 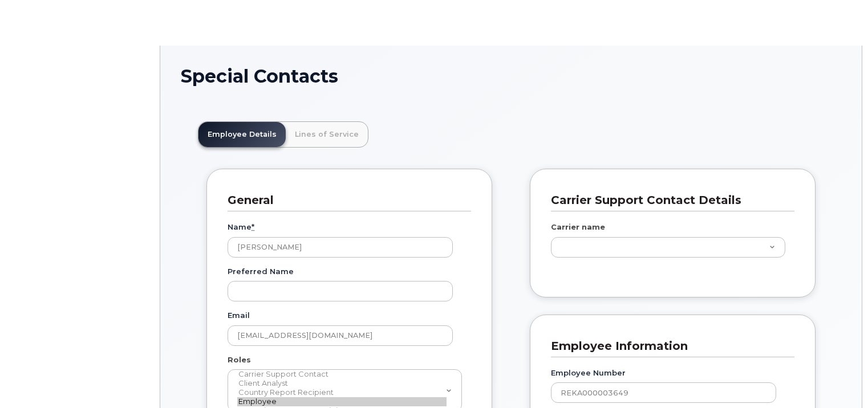 I want to click on option: Carrier Support Contact, so click(x=341, y=374).